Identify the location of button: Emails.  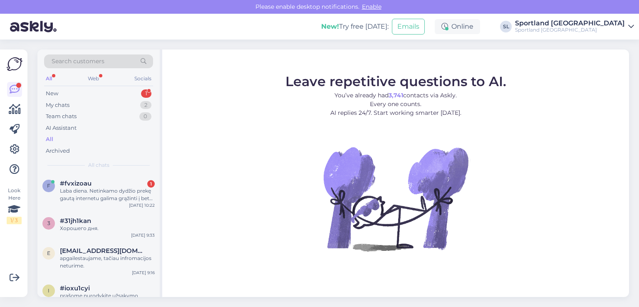
(408, 27).